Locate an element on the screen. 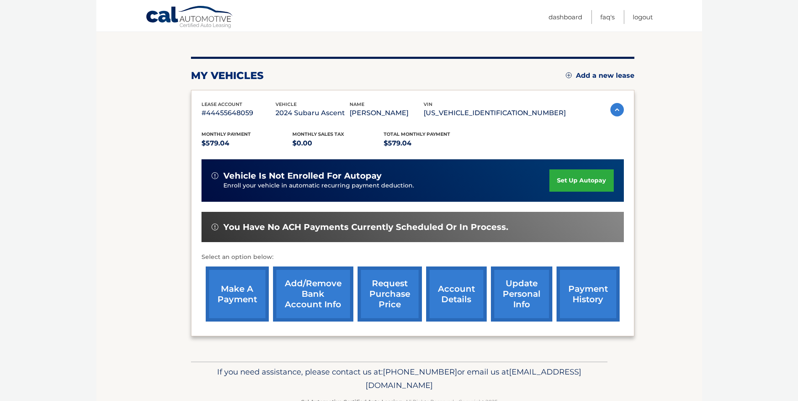  p: 2024 Subaru Ascent is located at coordinates (313, 113).